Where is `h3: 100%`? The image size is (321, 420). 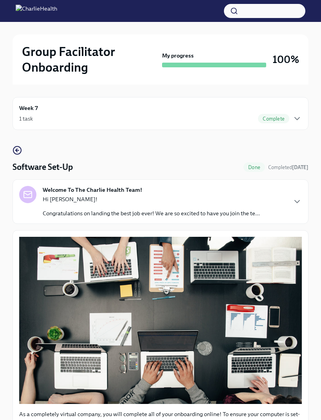 h3: 100% is located at coordinates (286, 60).